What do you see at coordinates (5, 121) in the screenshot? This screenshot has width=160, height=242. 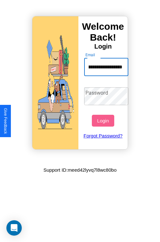 I see `div: Give Feedback` at bounding box center [5, 121].